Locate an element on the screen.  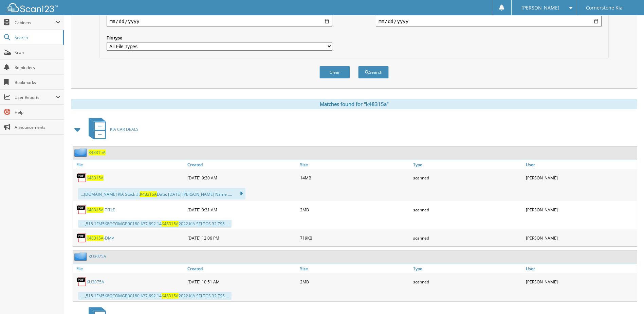
span: Cornerstone Kia is located at coordinates (605, 8).